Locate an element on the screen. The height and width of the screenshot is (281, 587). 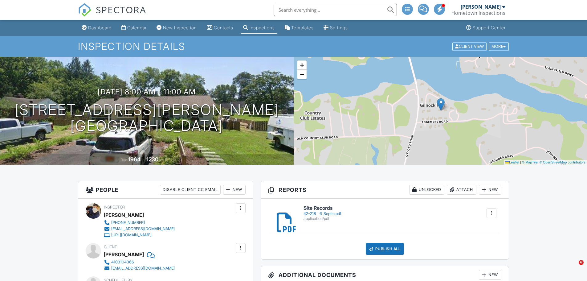
img: Marker is located at coordinates (440, 104).